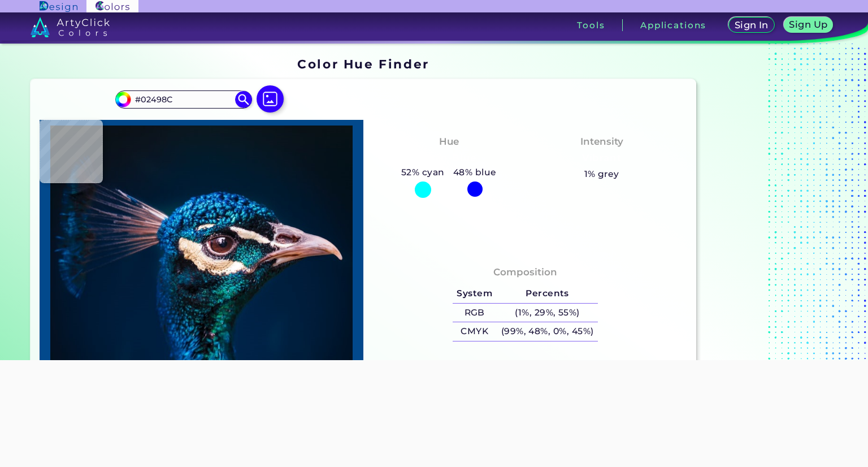  What do you see at coordinates (475, 331) in the screenshot?
I see `h5: CMYK` at bounding box center [475, 331].